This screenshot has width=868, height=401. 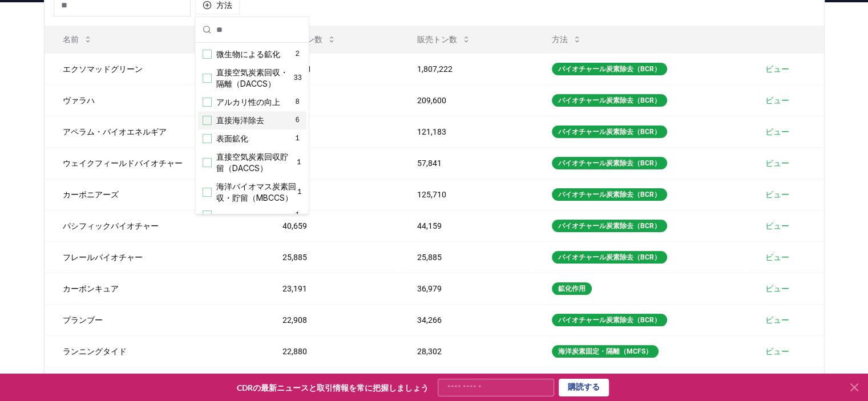 I want to click on button: 方法, so click(x=567, y=40).